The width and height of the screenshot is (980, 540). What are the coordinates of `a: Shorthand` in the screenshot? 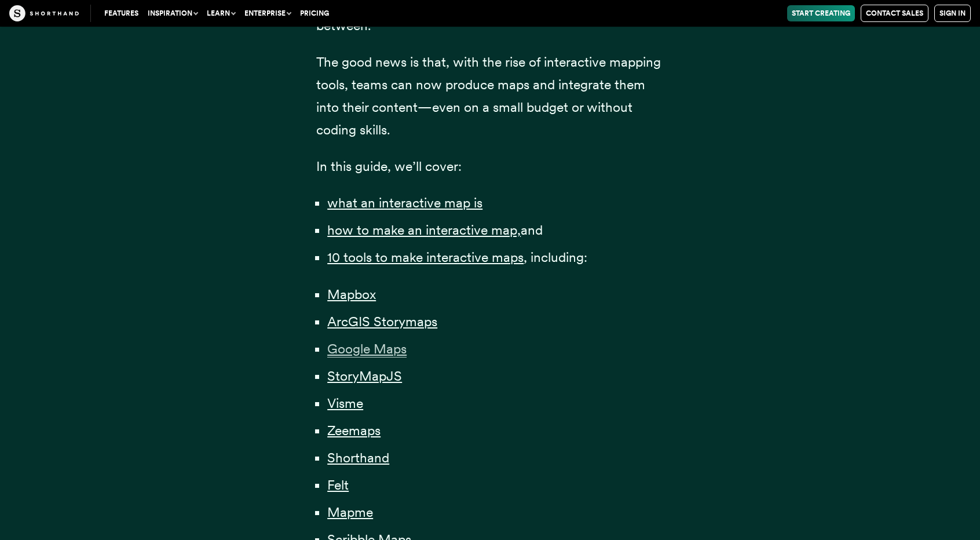 It's located at (358, 458).